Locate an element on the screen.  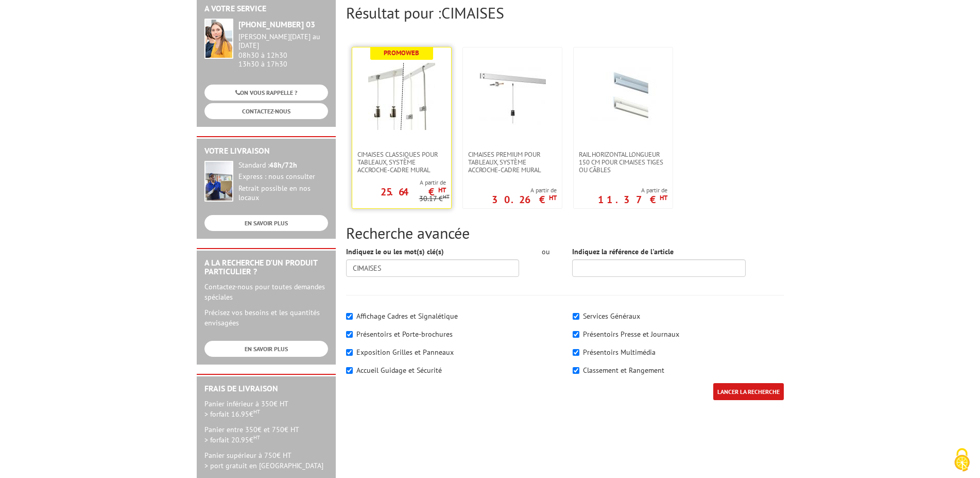
a: Cimaises CLASSIQUES pour tableaux, système accroche-cadre mural is located at coordinates (401, 162).